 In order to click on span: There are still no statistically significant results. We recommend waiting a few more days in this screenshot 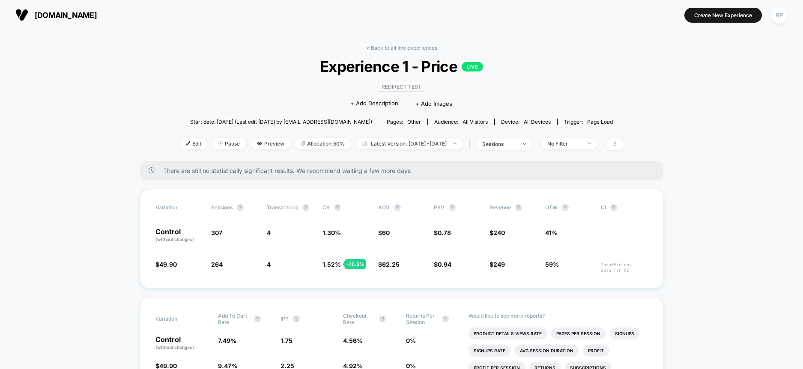, I will do `click(405, 170)`.